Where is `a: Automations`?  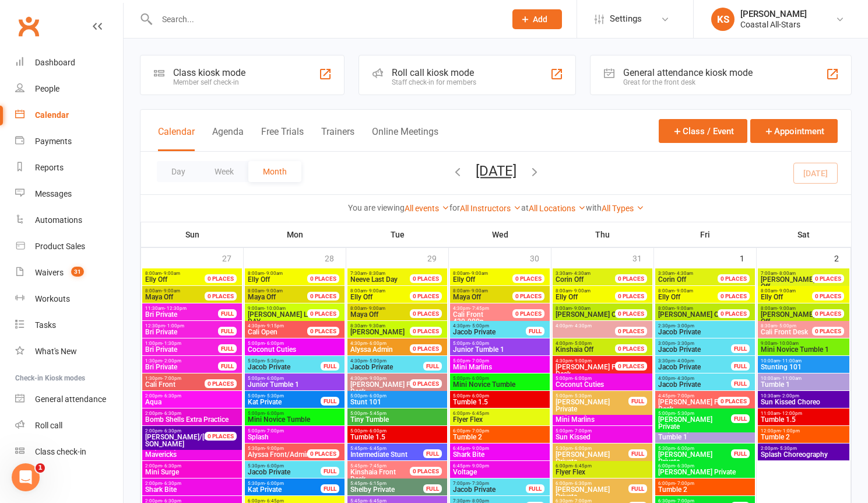 a: Automations is located at coordinates (69, 220).